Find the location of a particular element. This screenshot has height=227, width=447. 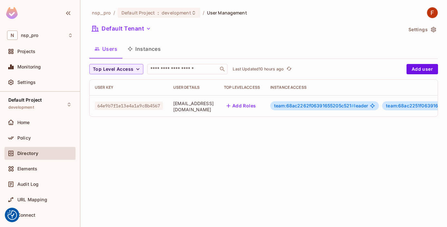

div: Top Level Access is located at coordinates (242, 87).